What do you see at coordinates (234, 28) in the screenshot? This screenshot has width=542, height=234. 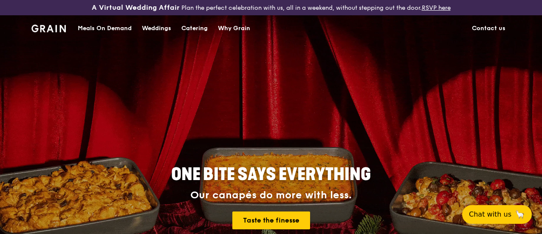 I see `a: Why Grain` at bounding box center [234, 28].